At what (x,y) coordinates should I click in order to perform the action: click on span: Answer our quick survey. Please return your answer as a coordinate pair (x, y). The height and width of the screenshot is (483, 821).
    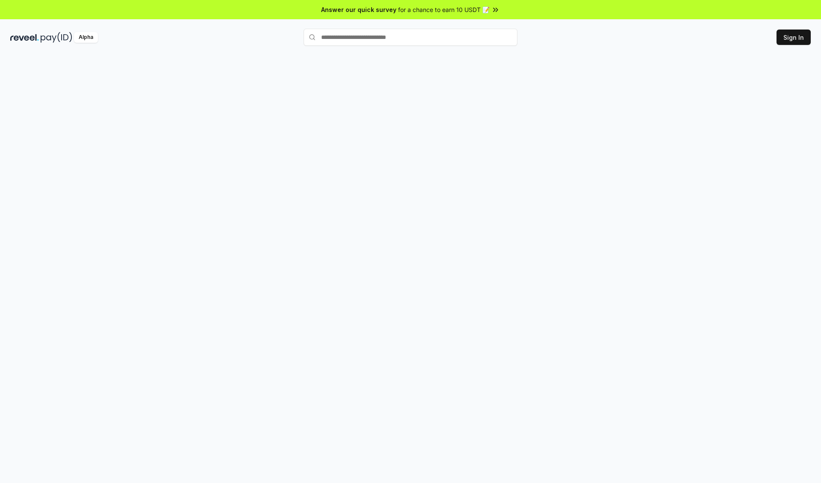
    Looking at the image, I should click on (359, 9).